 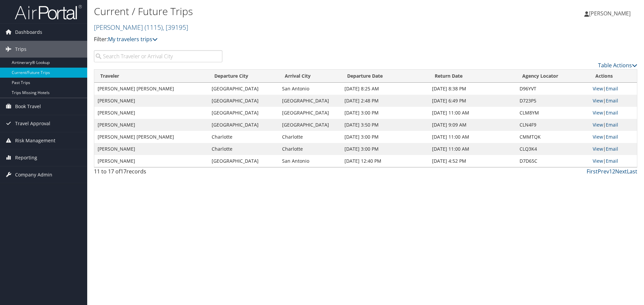 I want to click on td: D723P5, so click(x=553, y=101).